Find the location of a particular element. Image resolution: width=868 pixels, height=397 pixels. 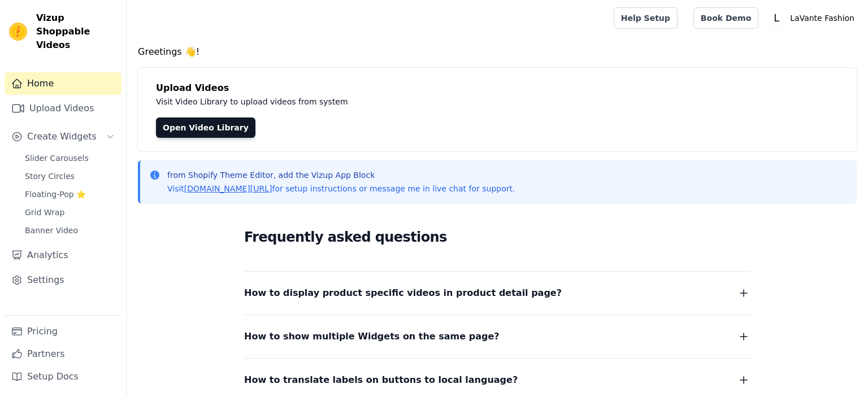

span: Slider Carousels is located at coordinates (57, 158).